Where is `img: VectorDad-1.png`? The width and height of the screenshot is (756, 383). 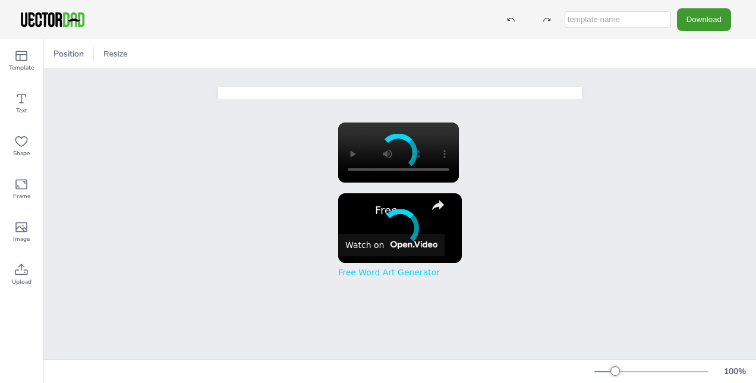
img: VectorDad-1.png is located at coordinates (52, 20).